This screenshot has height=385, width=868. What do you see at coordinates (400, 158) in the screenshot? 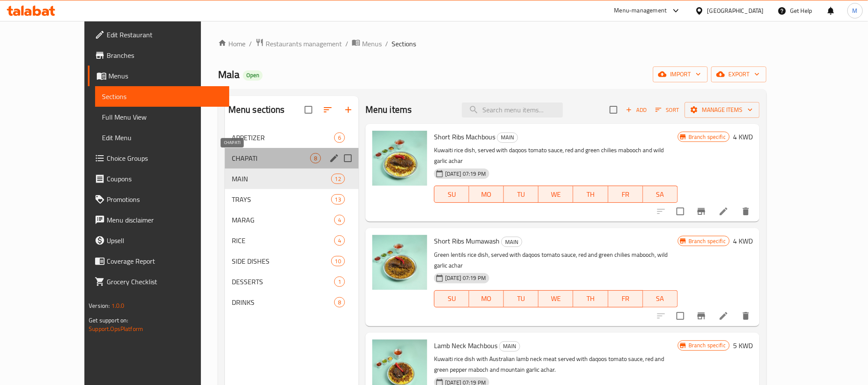
I see `img: Short Ribs Machbous` at bounding box center [400, 158].